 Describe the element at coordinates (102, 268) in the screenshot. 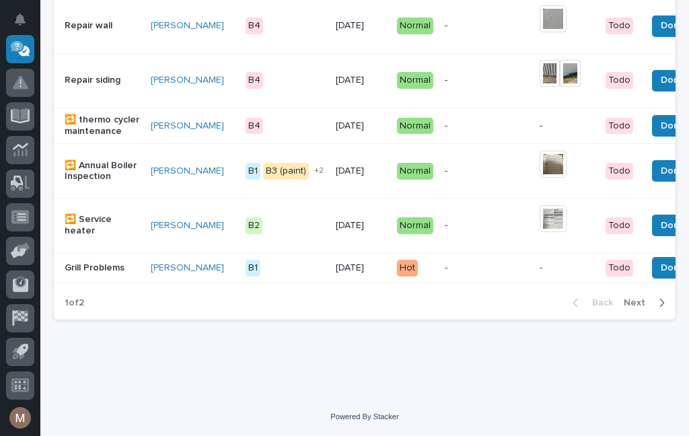

I see `p: Grill Problems` at that location.